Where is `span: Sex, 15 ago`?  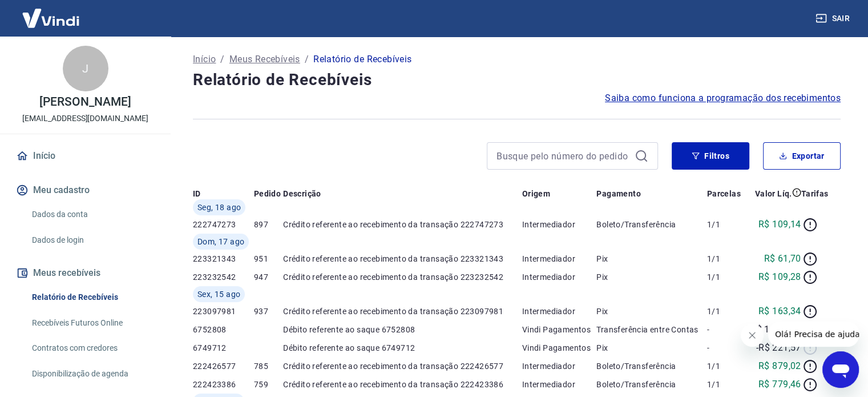 span: Sex, 15 ago is located at coordinates (218, 294).